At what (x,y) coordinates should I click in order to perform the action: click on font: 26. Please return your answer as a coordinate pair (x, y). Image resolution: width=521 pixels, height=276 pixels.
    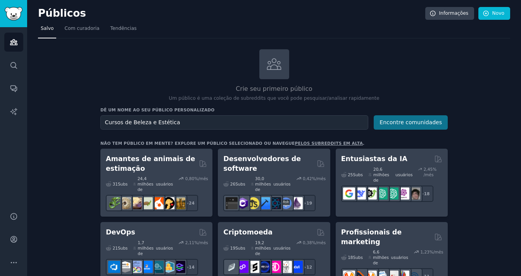
    Looking at the image, I should click on (233, 184).